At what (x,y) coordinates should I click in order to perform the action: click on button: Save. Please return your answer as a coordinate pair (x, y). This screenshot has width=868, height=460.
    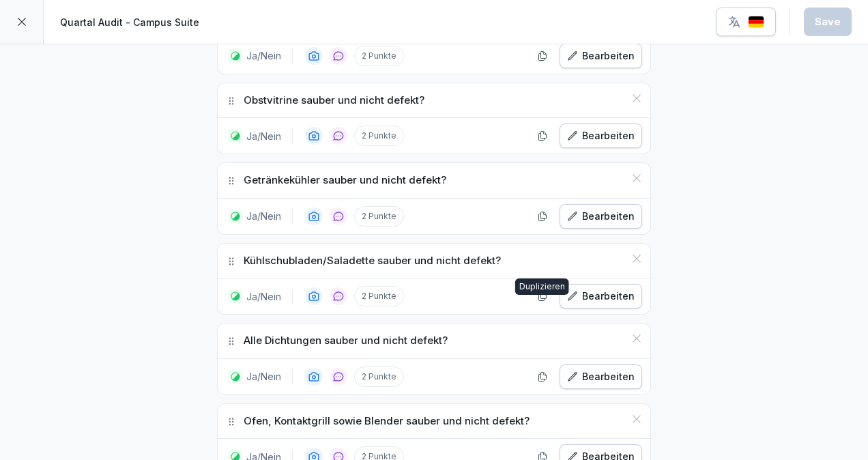
    Looking at the image, I should click on (827, 22).